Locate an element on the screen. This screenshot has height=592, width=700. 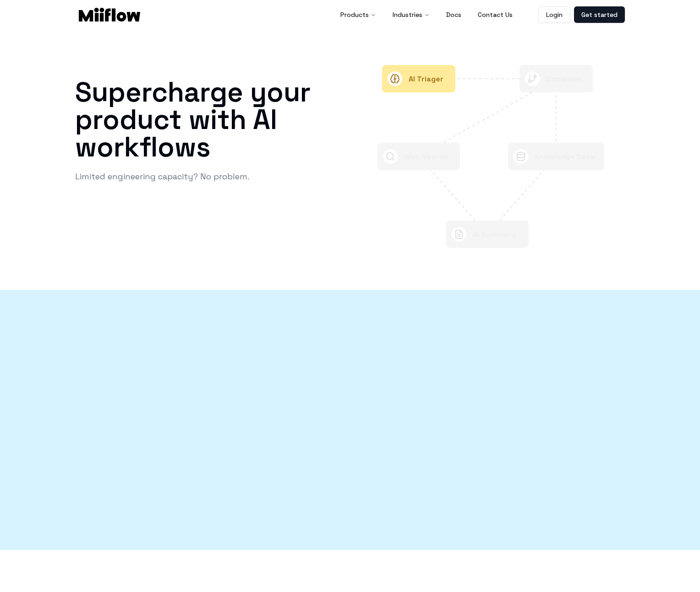
p: Limited engineering capacity? No problem. is located at coordinates (162, 177).